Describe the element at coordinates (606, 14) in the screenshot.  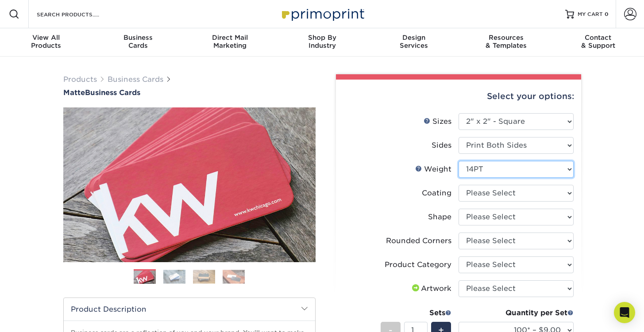
I see `span: 0` at that location.